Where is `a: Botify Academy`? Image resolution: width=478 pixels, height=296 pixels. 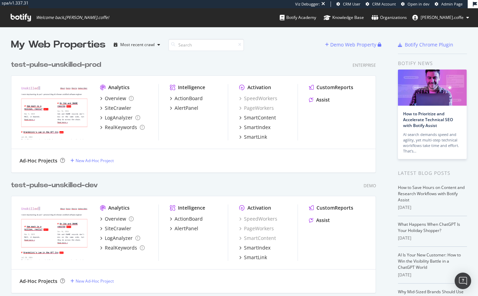
a: Botify Academy is located at coordinates (298, 18).